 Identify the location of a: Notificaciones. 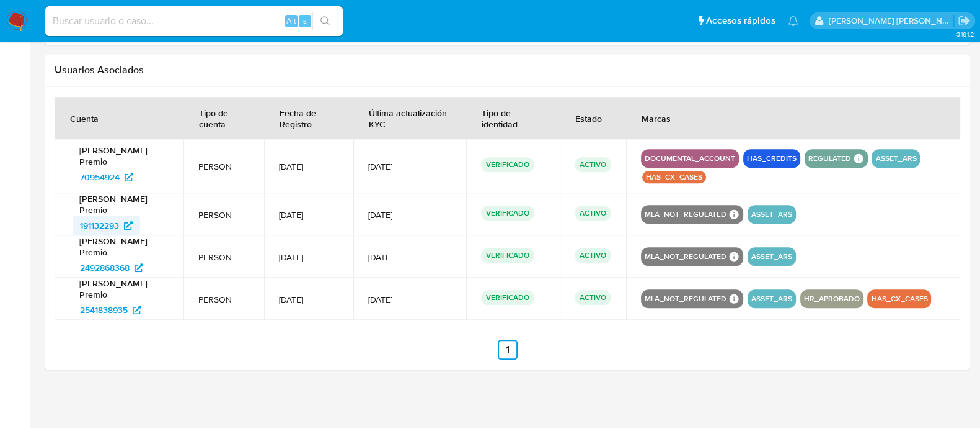
(793, 21).